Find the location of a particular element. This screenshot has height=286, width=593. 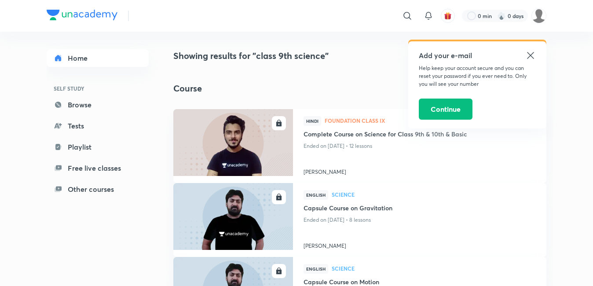

h6: SELF STUDY is located at coordinates (98, 88).